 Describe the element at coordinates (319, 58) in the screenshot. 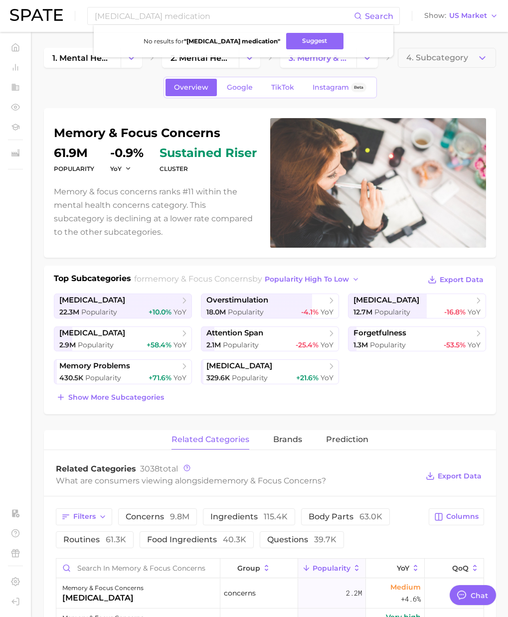

I see `span: 3. memory & focus concerns` at that location.